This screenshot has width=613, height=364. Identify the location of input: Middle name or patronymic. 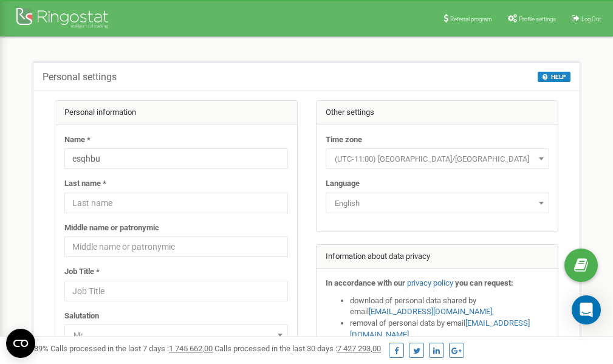
(176, 247).